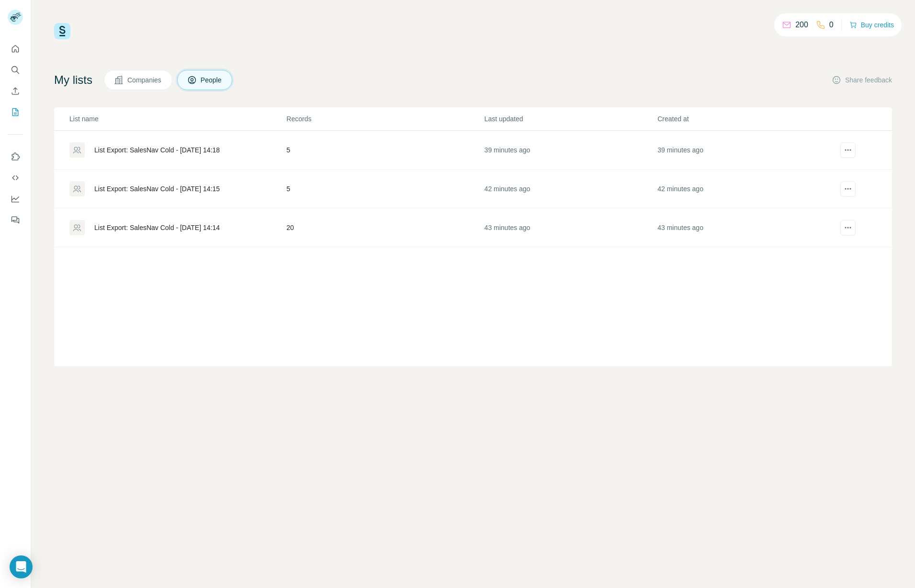 Image resolution: width=915 pixels, height=588 pixels. I want to click on button: Use Surfe on LinkedIn, so click(16, 157).